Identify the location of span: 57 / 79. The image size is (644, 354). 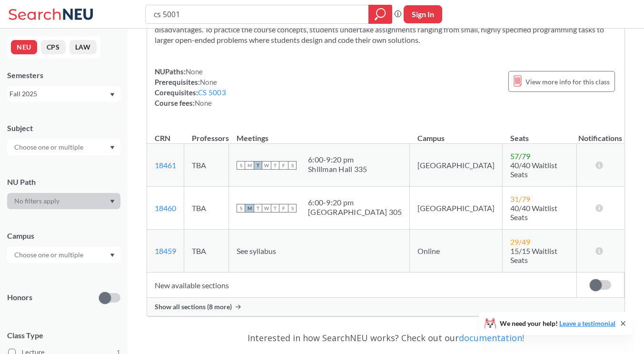
(520, 155).